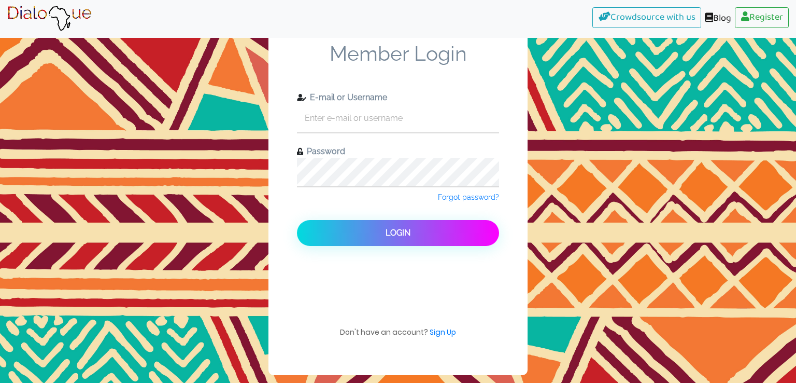 This screenshot has height=383, width=796. I want to click on span: Member Login, so click(398, 66).